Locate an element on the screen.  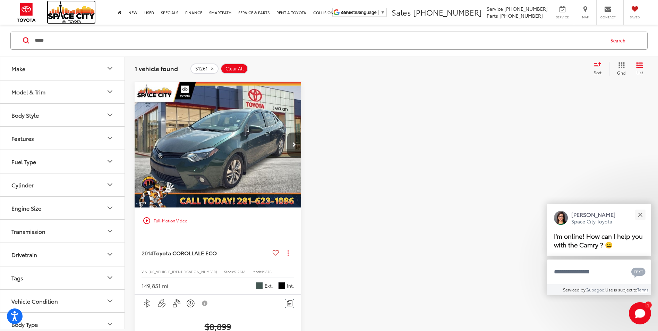
span: 1 is located at coordinates (648, 304).